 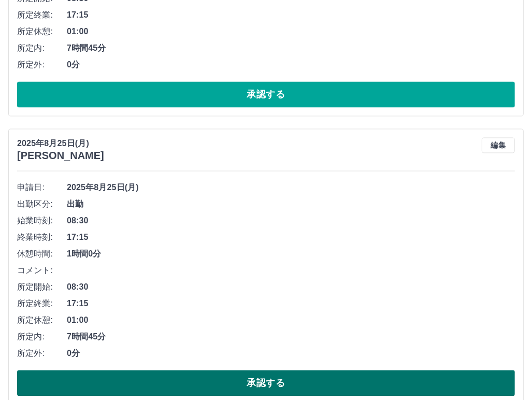 What do you see at coordinates (42, 187) in the screenshot?
I see `span: 申請日:` at bounding box center [42, 187].